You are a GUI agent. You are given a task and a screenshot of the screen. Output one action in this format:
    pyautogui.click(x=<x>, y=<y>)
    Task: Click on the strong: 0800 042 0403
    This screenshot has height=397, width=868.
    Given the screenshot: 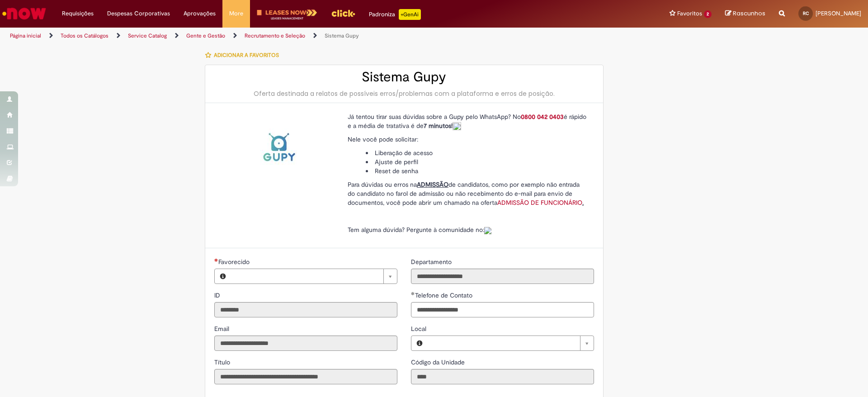 What is the action you would take?
    pyautogui.click(x=542, y=116)
    